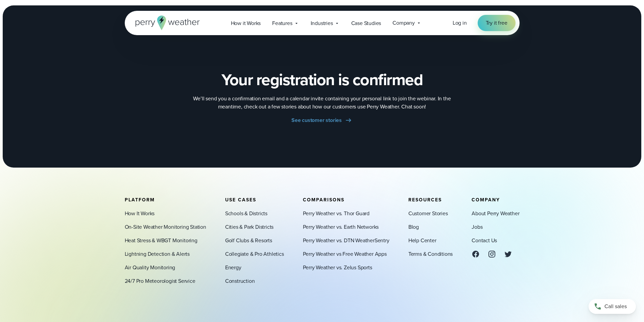 Image resolution: width=644 pixels, height=322 pixels. Describe the element at coordinates (322, 80) in the screenshot. I see `h2: Your registration is confirmed` at that location.